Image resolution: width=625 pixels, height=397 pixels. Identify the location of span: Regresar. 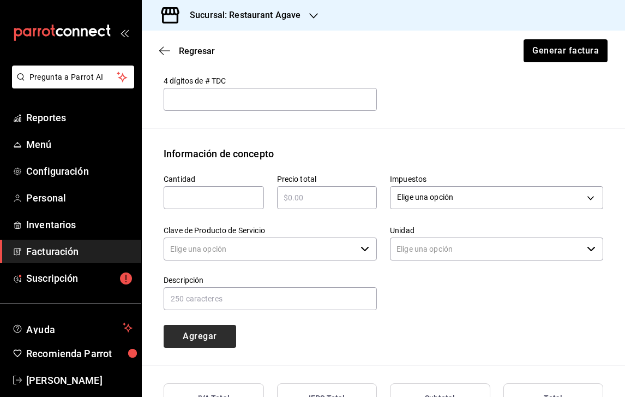
(197, 51).